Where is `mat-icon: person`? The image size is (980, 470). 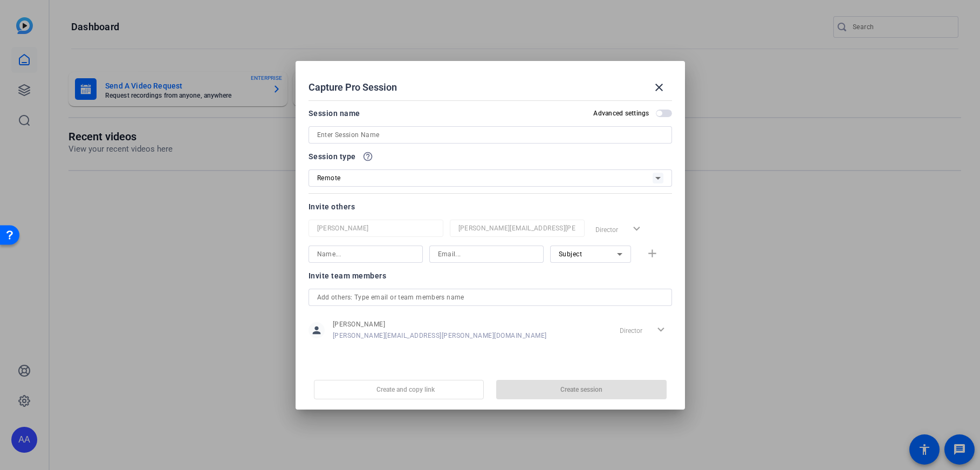 mat-icon: person is located at coordinates (317, 330).